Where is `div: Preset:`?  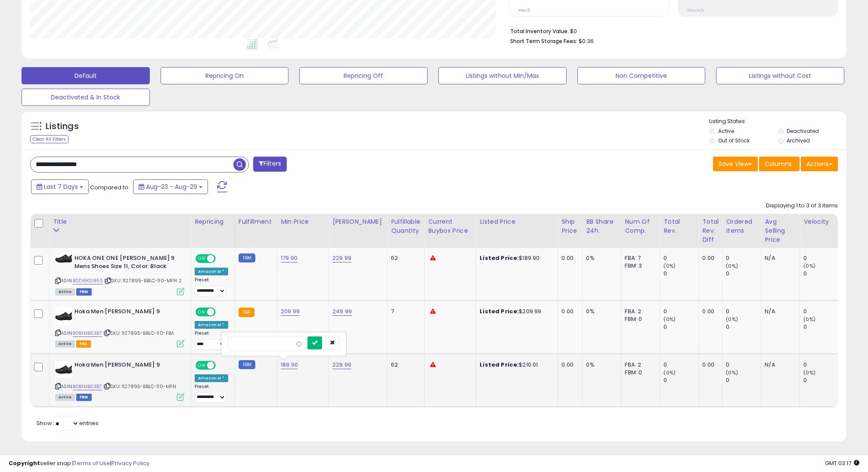
div: Preset: is located at coordinates (212, 393).